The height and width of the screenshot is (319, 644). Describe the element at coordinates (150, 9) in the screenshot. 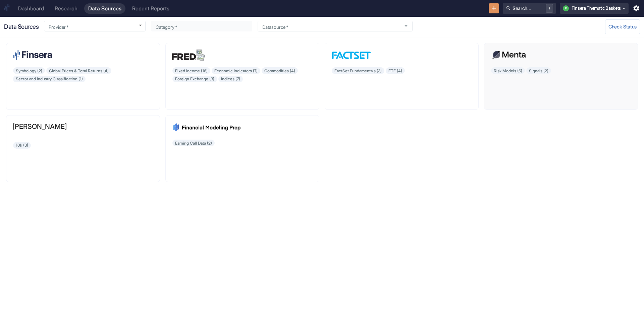

I see `a: Recent Reports` at that location.